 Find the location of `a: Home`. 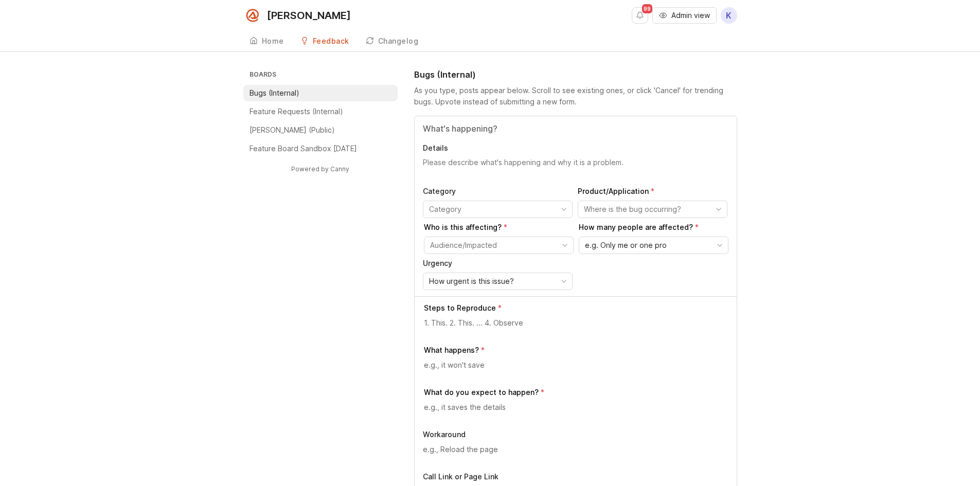

a: Home is located at coordinates (267, 41).